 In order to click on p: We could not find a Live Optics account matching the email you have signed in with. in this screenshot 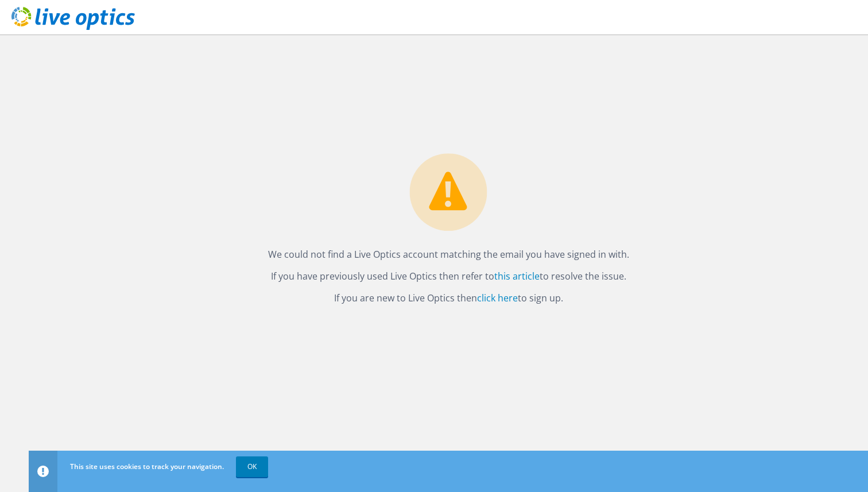, I will do `click(448, 254)`.